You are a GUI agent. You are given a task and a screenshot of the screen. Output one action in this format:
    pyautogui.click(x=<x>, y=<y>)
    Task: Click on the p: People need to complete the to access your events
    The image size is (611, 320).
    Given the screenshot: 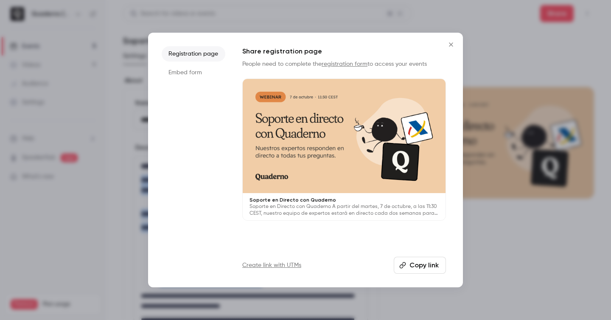 What is the action you would take?
    pyautogui.click(x=344, y=64)
    